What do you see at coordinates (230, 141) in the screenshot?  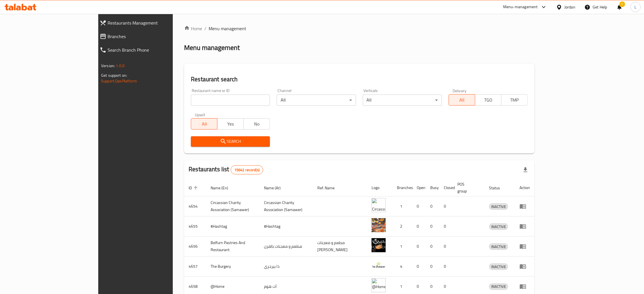 I see `button: Search` at bounding box center [230, 141].